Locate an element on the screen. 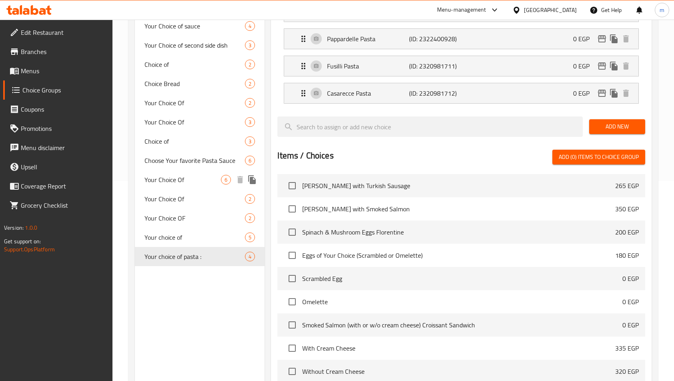 The height and width of the screenshot is (381, 674). p: 200 EGP is located at coordinates (627, 232).